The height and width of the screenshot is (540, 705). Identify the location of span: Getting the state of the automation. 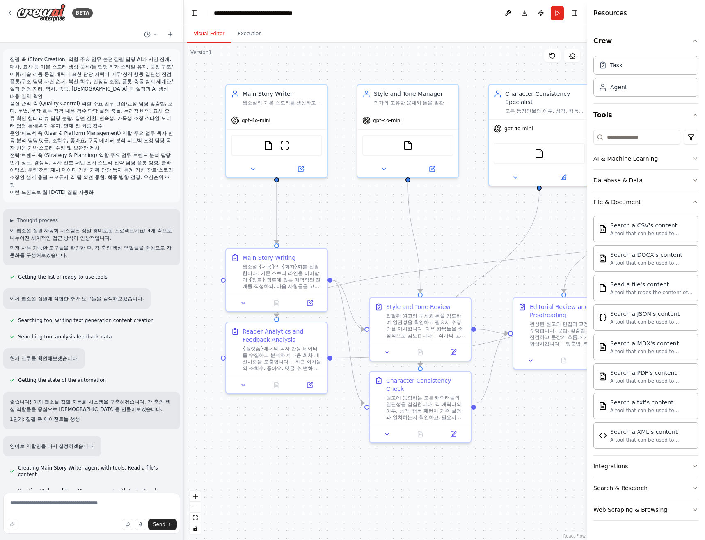
(62, 381).